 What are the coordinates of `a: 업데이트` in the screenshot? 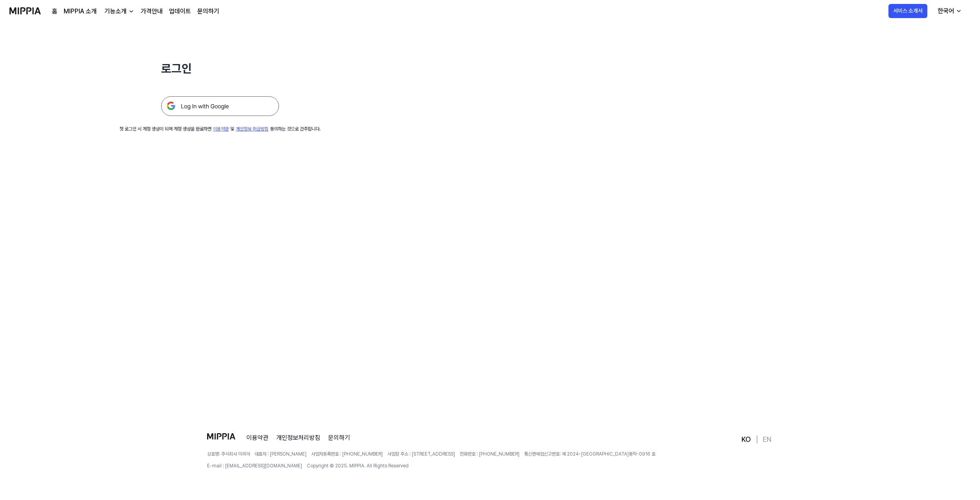 It's located at (180, 12).